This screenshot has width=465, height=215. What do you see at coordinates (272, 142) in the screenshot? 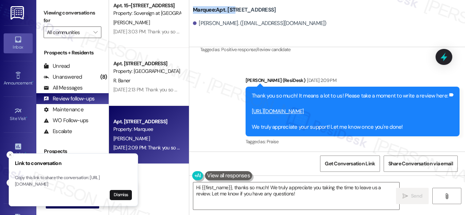
I see `span: Praise` at bounding box center [272, 142].